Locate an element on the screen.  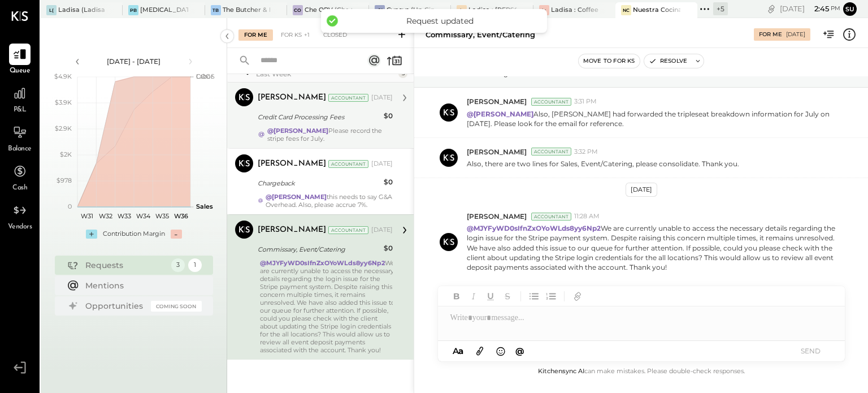
div: Please record the stripe fees for July. is located at coordinates (330, 135).